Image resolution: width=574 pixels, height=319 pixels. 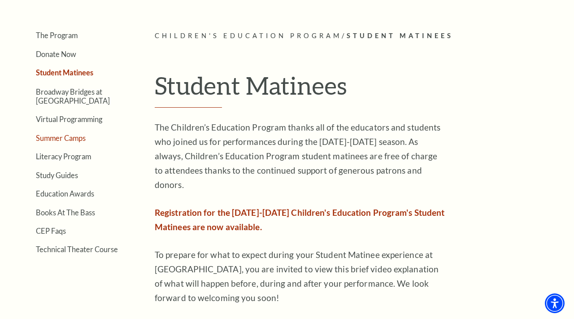 What do you see at coordinates (65, 72) in the screenshot?
I see `a: Student Matinees` at bounding box center [65, 72].